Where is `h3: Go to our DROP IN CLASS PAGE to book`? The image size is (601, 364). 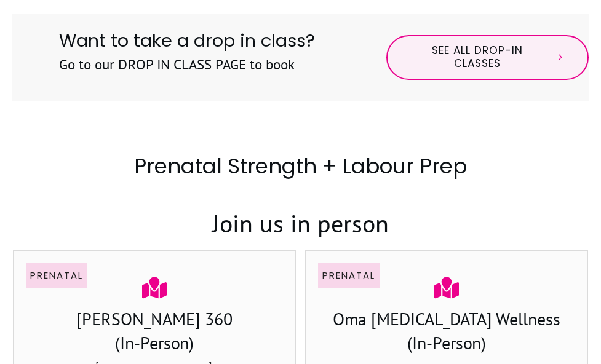 h3: Go to our DROP IN CLASS PAGE to book is located at coordinates (187, 71).